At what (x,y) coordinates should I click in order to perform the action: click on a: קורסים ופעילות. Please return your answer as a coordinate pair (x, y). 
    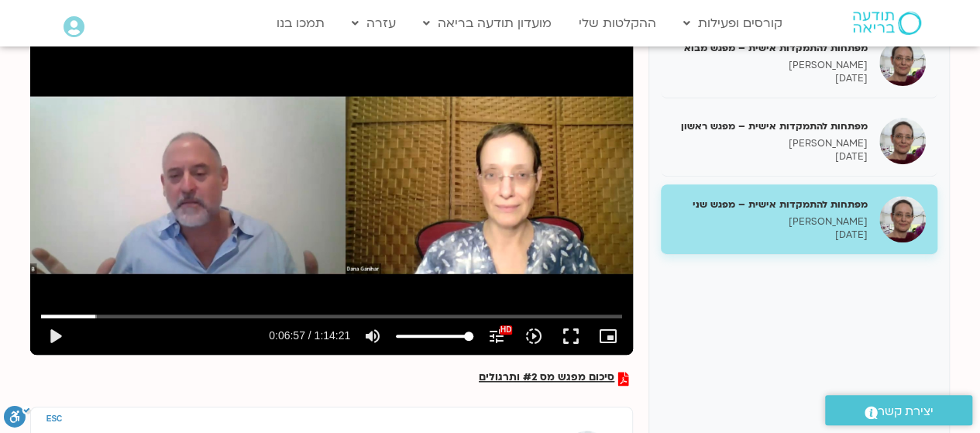
    Looking at the image, I should click on (733, 23).